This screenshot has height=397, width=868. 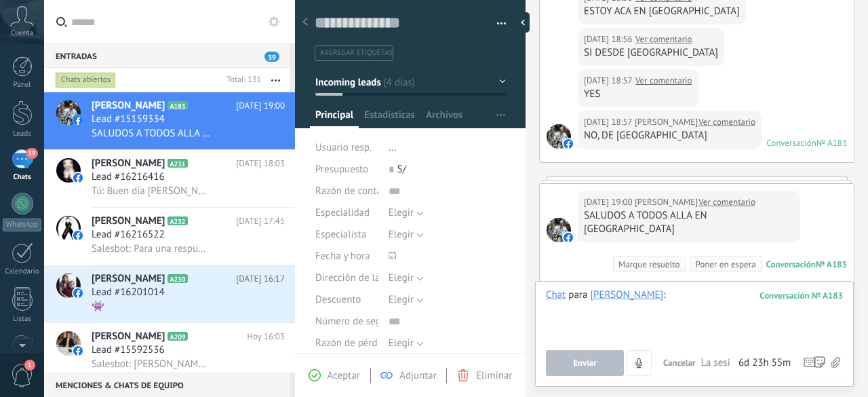 I want to click on div: YES, so click(x=638, y=94).